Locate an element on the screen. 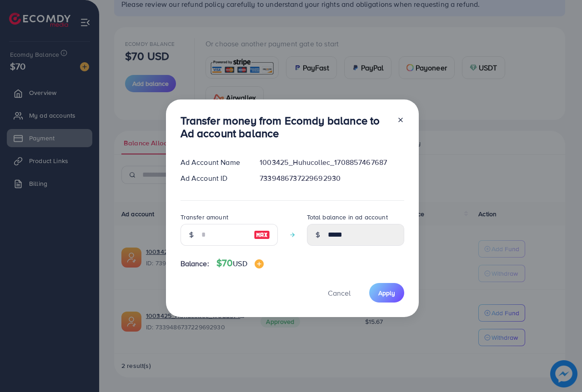  label: Transfer amount is located at coordinates (204, 217).